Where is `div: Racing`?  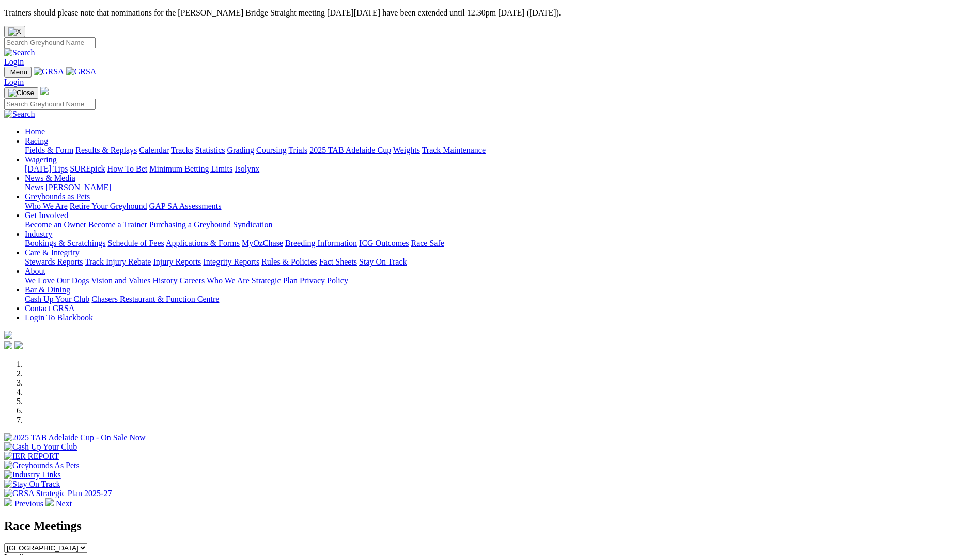
div: Racing is located at coordinates (500, 151).